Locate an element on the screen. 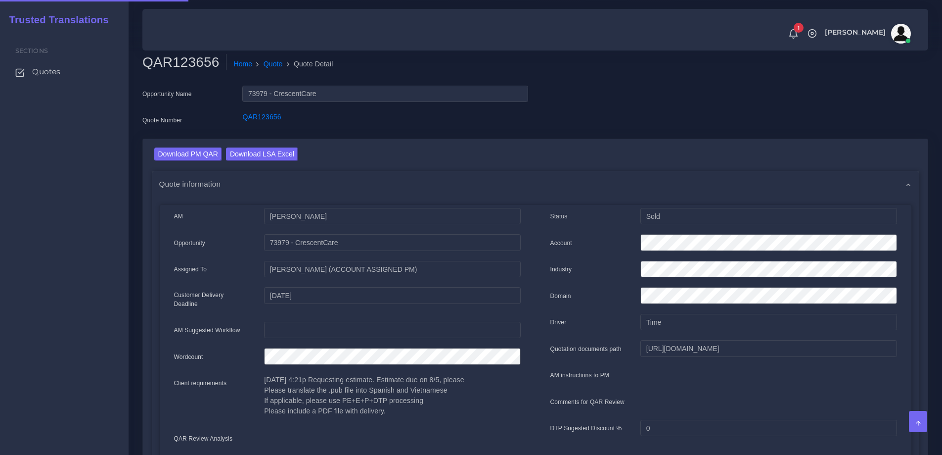  li: Quote Detail is located at coordinates (308, 64).